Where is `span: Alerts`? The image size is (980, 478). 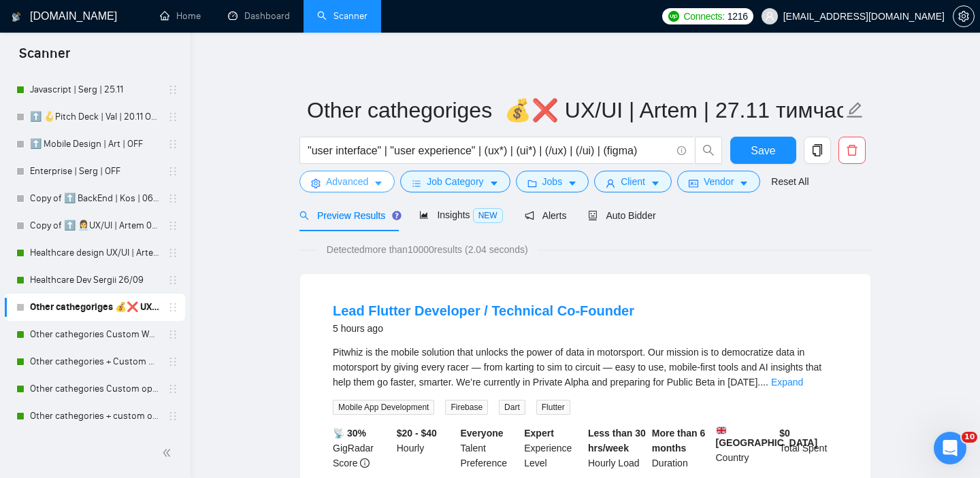 span: Alerts is located at coordinates (546, 216).